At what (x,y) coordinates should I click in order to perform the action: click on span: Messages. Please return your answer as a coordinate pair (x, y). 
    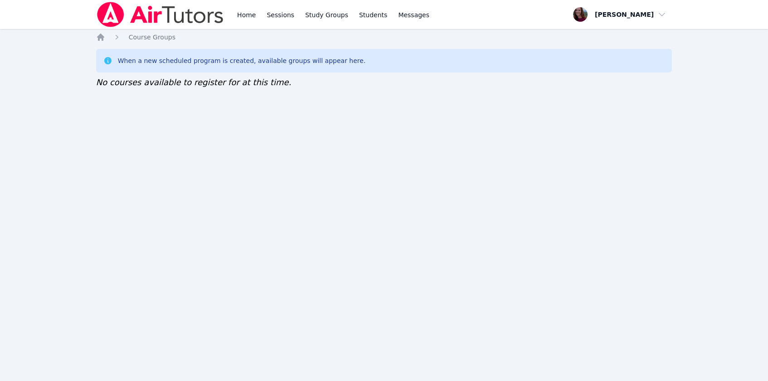
    Looking at the image, I should click on (413, 15).